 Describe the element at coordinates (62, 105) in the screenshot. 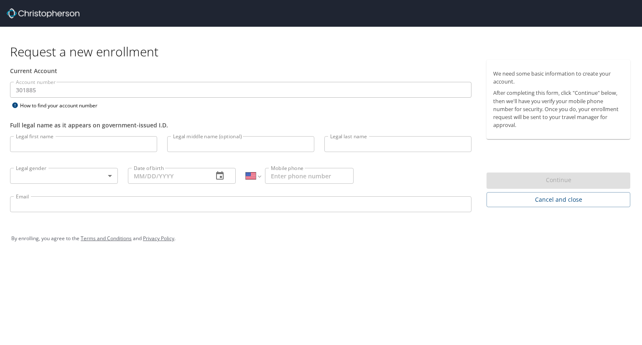

I see `div: How to find your account number` at that location.